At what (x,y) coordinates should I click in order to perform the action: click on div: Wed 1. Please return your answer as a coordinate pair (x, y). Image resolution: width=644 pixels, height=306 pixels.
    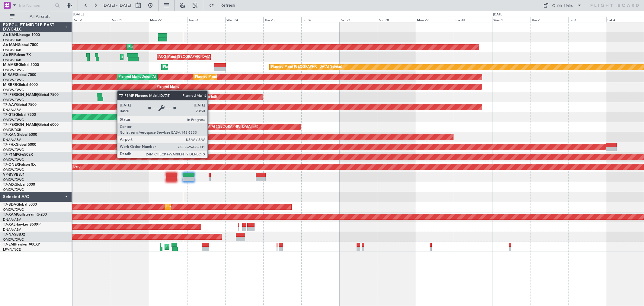
    Looking at the image, I should click on (511, 20).